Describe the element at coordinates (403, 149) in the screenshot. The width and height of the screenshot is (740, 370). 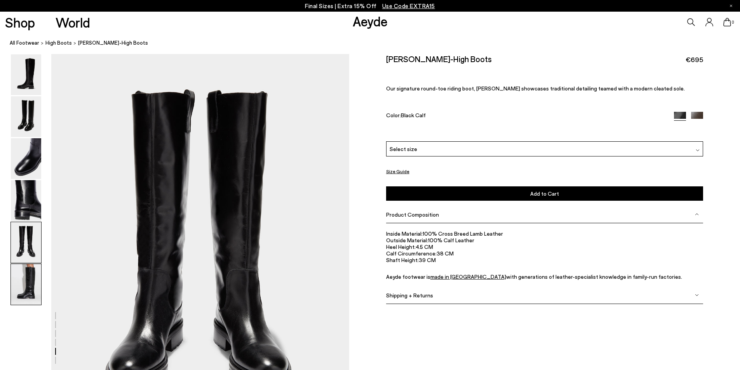
I see `span: Select size` at that location.